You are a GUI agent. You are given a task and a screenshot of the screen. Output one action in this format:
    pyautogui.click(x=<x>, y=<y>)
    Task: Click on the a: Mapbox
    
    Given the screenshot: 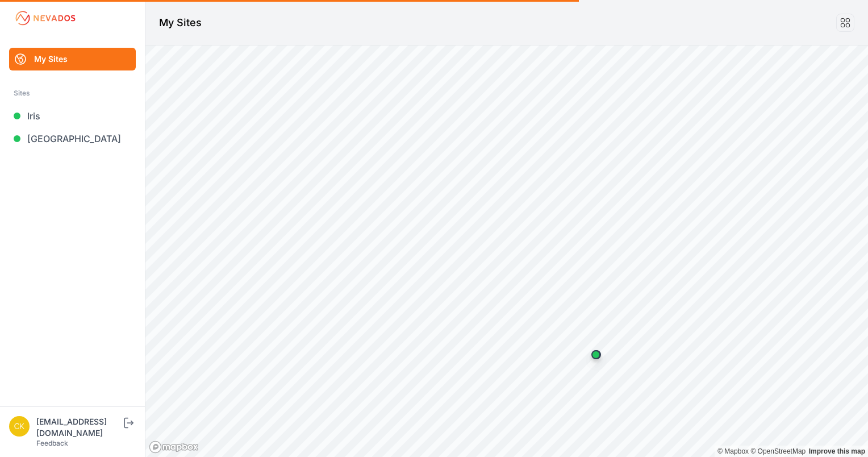 What is the action you would take?
    pyautogui.click(x=733, y=452)
    